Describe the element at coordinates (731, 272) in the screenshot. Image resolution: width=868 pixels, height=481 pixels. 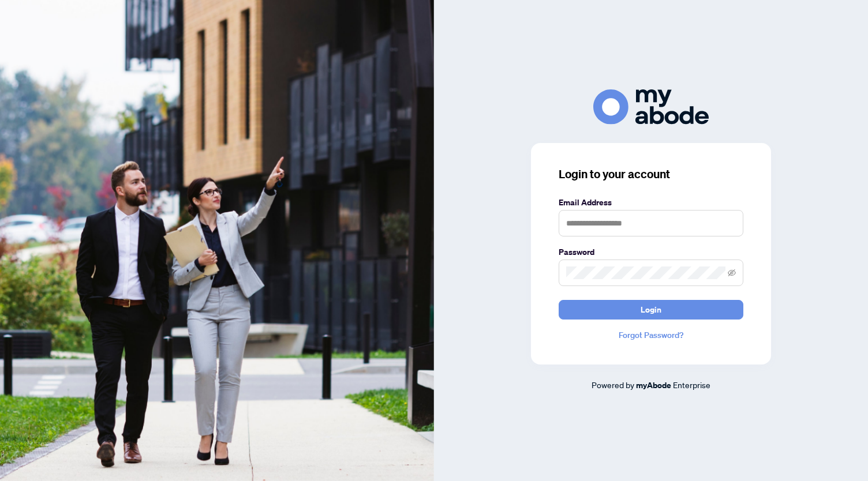
I see `span: eye-invisible` at that location.